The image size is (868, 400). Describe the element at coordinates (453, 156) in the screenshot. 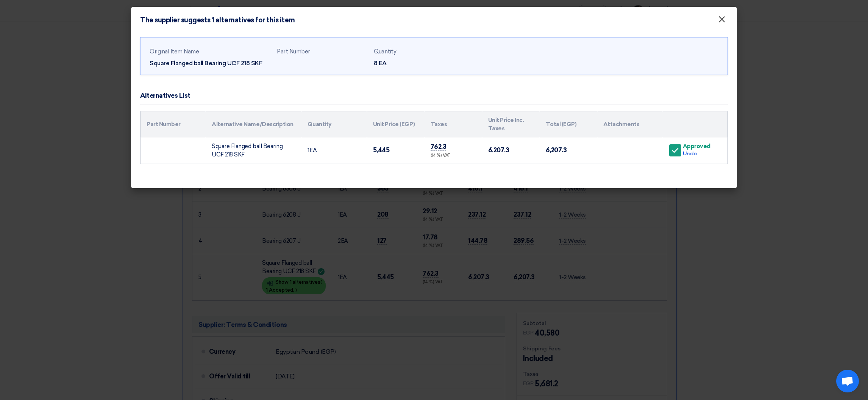

I see `div: (14 %) VAT` at that location.